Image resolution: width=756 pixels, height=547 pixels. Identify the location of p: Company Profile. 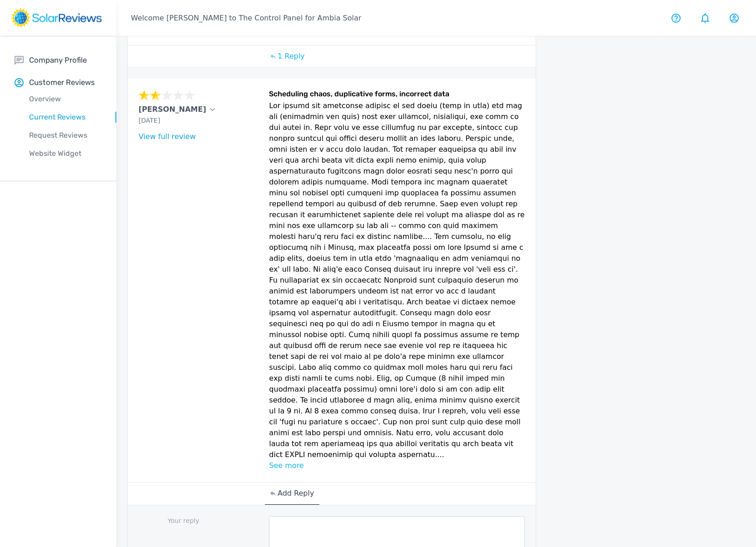
(58, 60).